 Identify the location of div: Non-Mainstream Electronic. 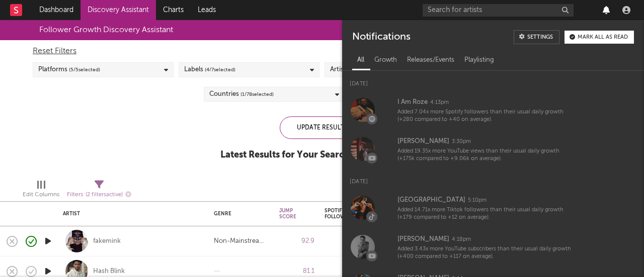
(241, 242).